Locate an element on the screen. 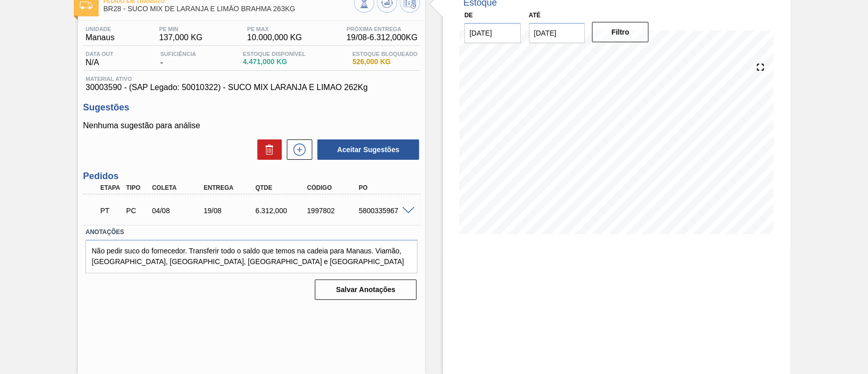 This screenshot has width=868, height=374. label: Até is located at coordinates (534, 15).